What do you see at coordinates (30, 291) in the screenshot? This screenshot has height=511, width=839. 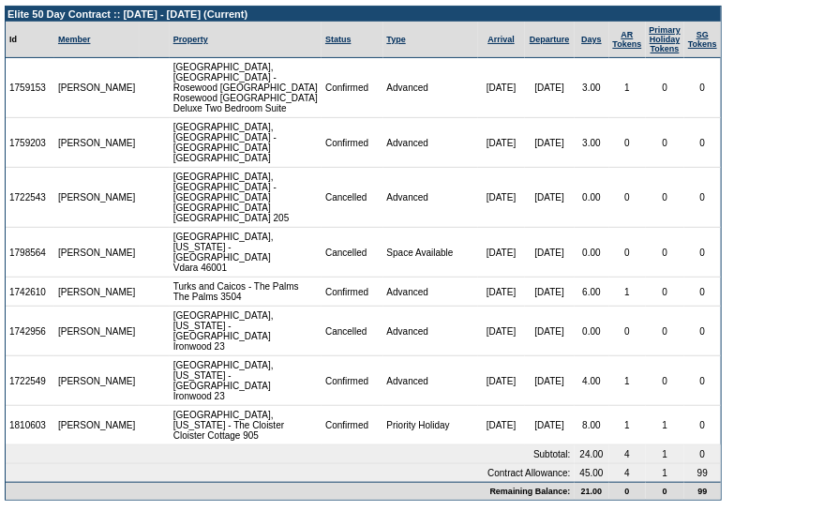 I see `td: 1742610` at bounding box center [30, 291].